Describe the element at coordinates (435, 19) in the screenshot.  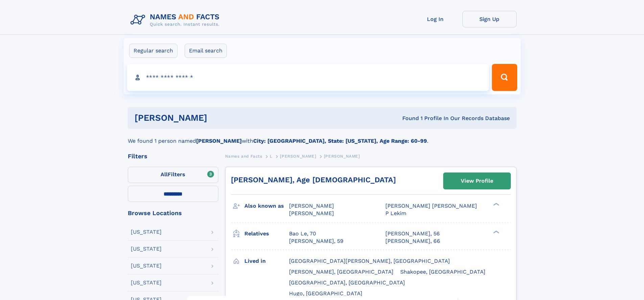
I see `a: Log In` at that location.